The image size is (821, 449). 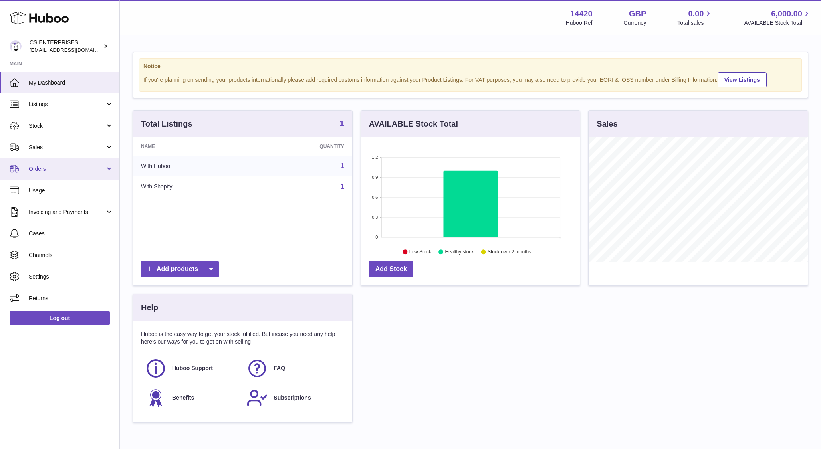 What do you see at coordinates (192, 187) in the screenshot?
I see `td: With Shopify` at bounding box center [192, 187].